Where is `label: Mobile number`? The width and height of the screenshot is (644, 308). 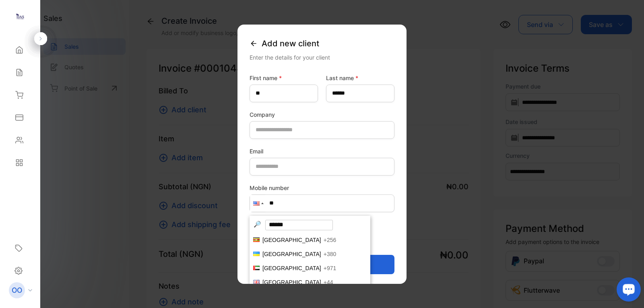 label: Mobile number is located at coordinates (322, 188).